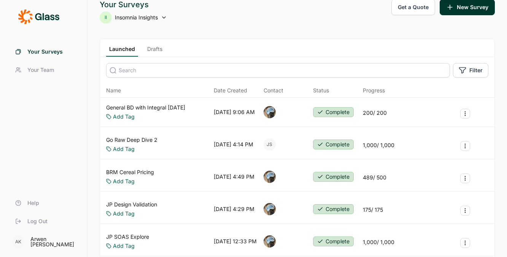 The width and height of the screenshot is (507, 257). What do you see at coordinates (270, 145) in the screenshot?
I see `div: JS` at bounding box center [270, 145].